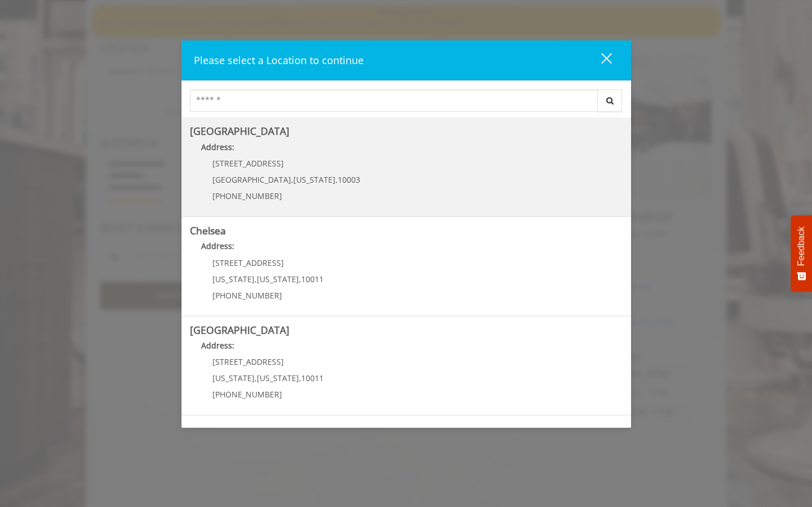 Image resolution: width=812 pixels, height=507 pixels. What do you see at coordinates (801, 246) in the screenshot?
I see `span: Feedback` at bounding box center [801, 246].